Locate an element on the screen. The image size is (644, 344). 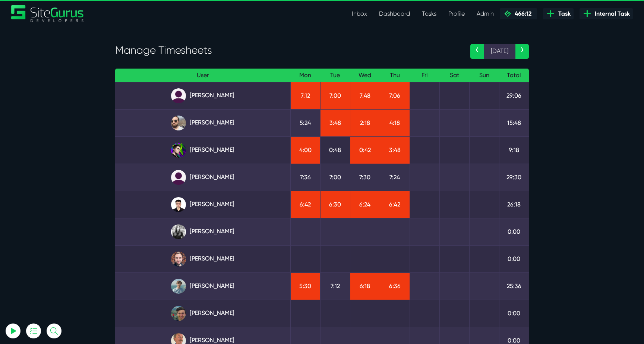
td: 7:30 is located at coordinates (365, 177).